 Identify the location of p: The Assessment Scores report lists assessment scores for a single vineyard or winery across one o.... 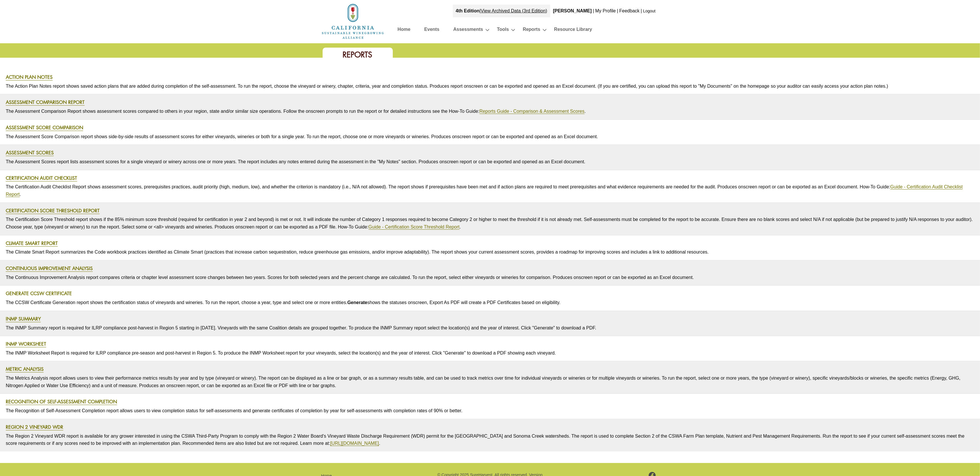
(490, 162).